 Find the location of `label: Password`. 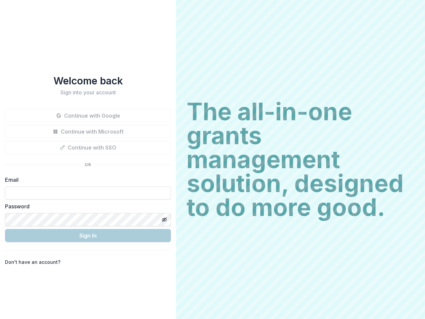

label: Password is located at coordinates (86, 206).